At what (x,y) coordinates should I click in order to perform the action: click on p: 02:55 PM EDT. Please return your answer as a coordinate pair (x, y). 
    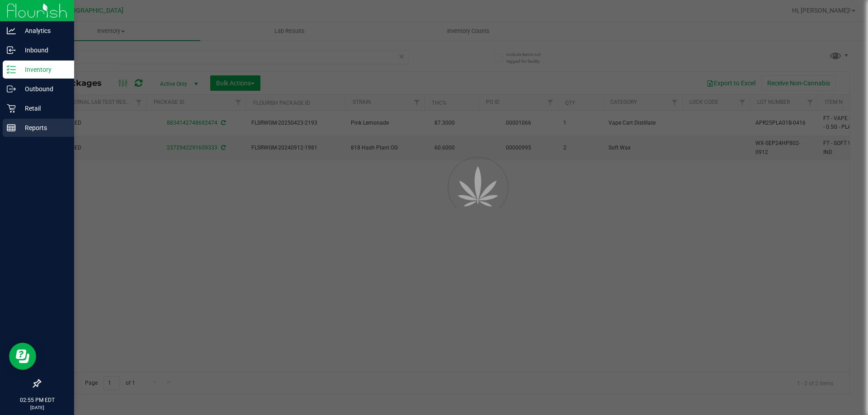
    Looking at the image, I should click on (37, 400).